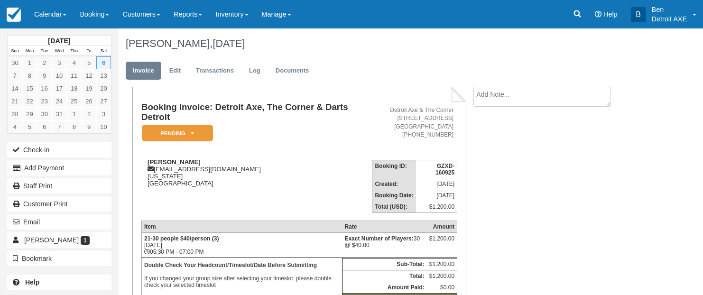  I want to click on a: 16, so click(44, 88).